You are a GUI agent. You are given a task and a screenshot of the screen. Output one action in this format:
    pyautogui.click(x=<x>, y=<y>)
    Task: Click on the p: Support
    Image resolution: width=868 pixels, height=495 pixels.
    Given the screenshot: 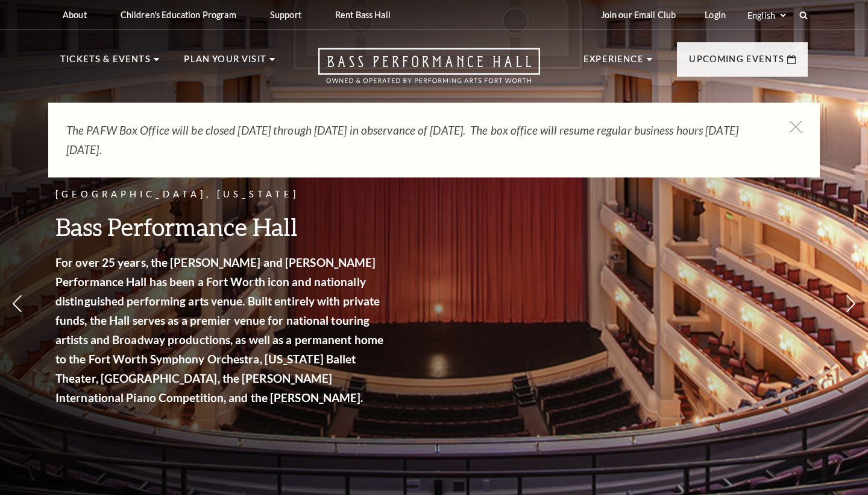 What is the action you would take?
    pyautogui.click(x=286, y=15)
    